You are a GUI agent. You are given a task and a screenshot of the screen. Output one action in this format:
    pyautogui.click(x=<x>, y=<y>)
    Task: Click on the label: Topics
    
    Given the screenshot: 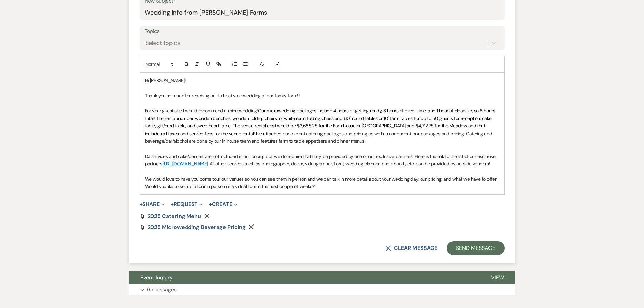 What is the action you would take?
    pyautogui.click(x=322, y=31)
    